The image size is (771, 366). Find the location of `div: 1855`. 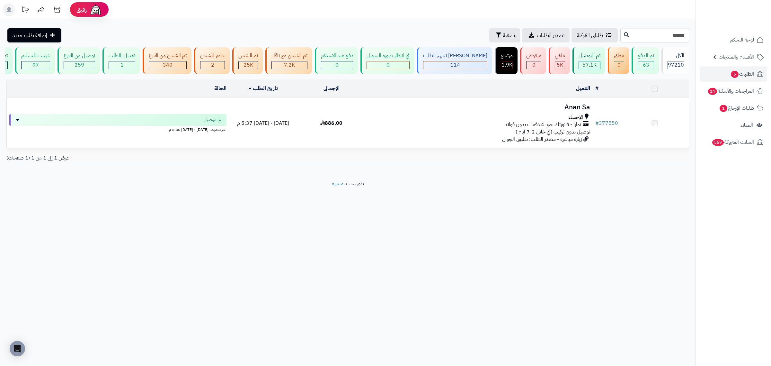

div: 1855 is located at coordinates (507, 65).